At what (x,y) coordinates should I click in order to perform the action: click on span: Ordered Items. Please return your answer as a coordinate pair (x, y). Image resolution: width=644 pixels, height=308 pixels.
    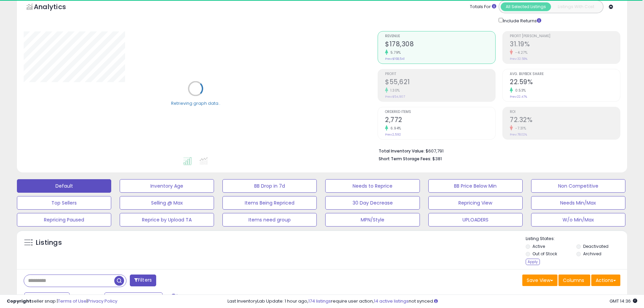
    Looking at the image, I should click on (440, 112).